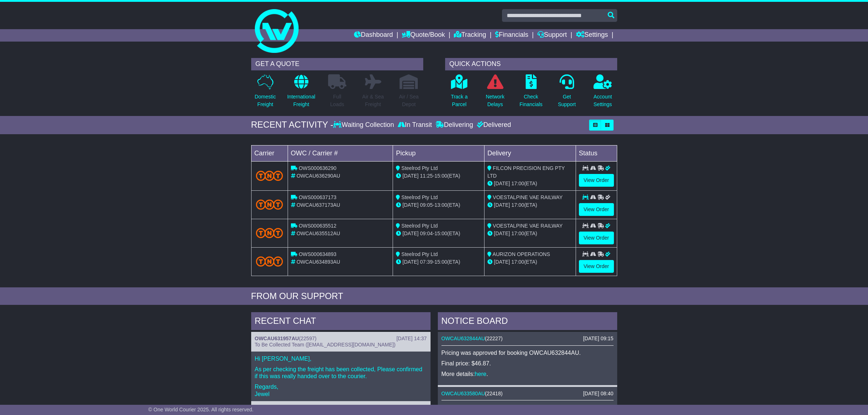 This screenshot has width=868, height=415. I want to click on p: More details: ., so click(528, 374).